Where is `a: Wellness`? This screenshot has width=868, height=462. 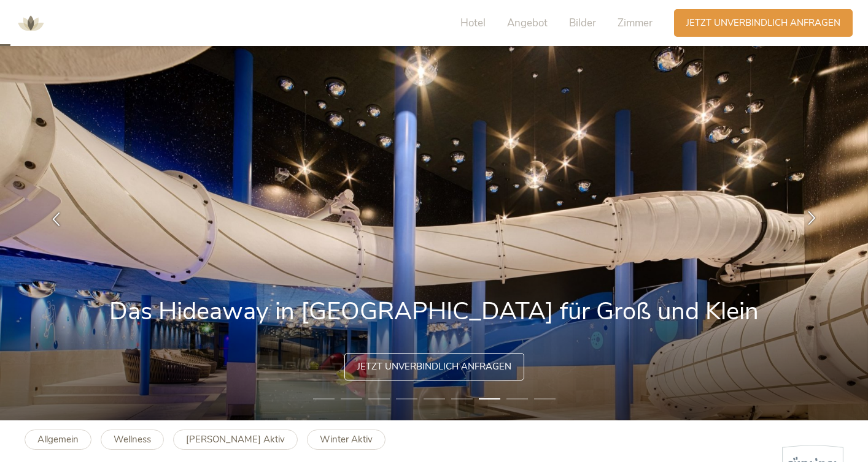 a: Wellness is located at coordinates (132, 440).